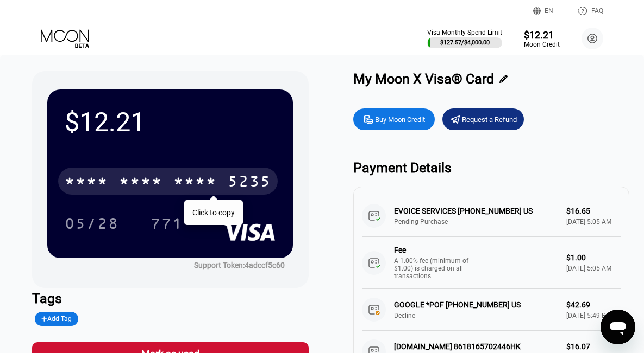 This screenshot has width=644, height=353. What do you see at coordinates (465, 38) in the screenshot?
I see `div: Visa Monthly Spend Limit$127.57/$4,000.00` at bounding box center [465, 38].